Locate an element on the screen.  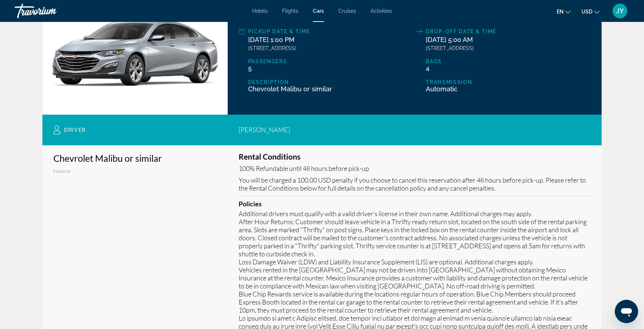
a: Travorium is located at coordinates (51, 11).